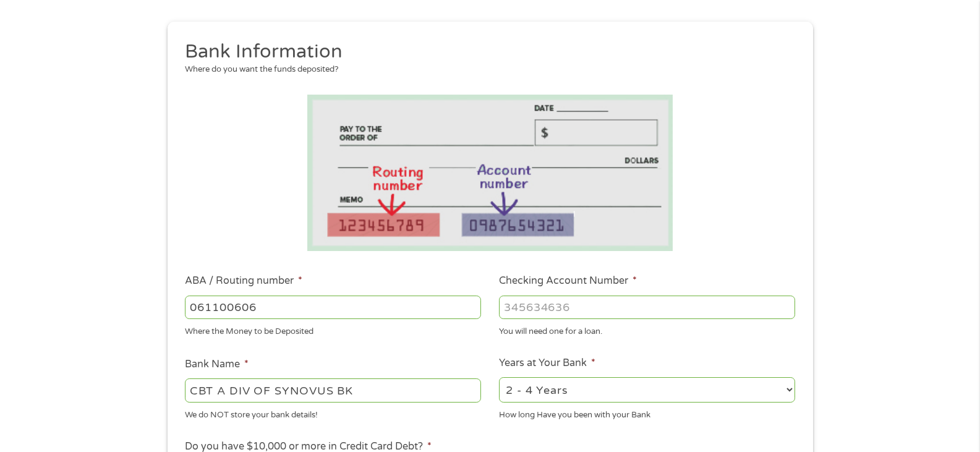  Describe the element at coordinates (333, 330) in the screenshot. I see `div: Where the Money to be Deposited` at that location.